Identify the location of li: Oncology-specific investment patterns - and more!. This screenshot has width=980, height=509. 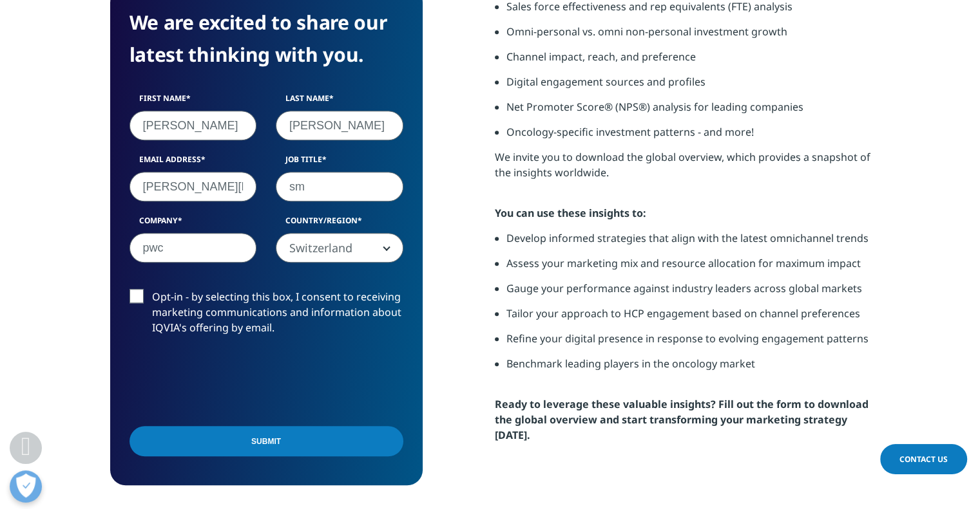
(688, 136).